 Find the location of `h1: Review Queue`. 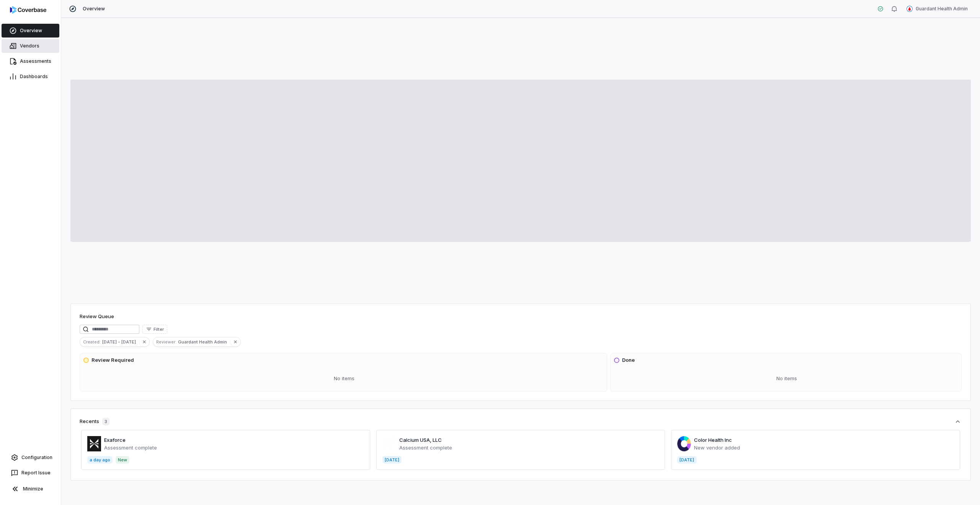

h1: Review Queue is located at coordinates (97, 317).